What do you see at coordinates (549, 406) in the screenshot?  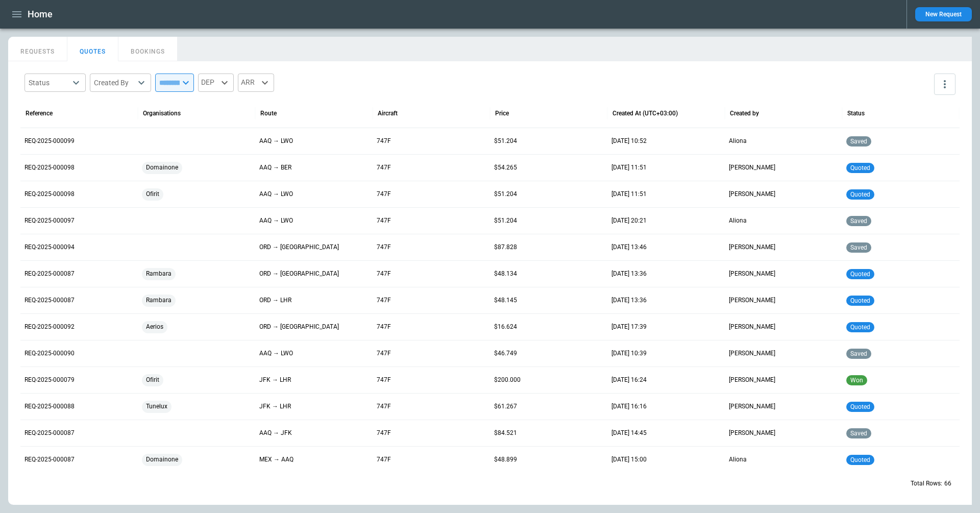 I see `p: $61.267` at bounding box center [549, 406].